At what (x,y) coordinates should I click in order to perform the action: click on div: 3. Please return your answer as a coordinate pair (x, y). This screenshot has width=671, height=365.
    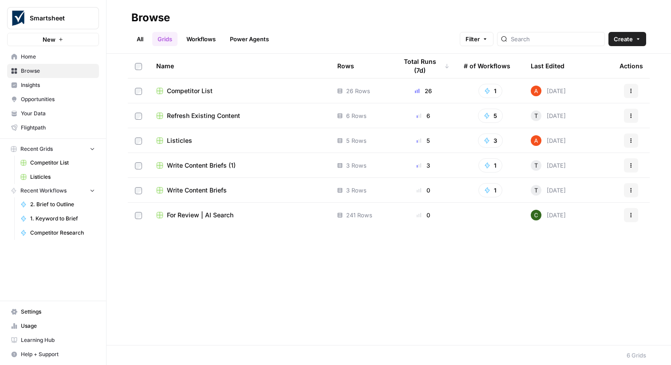
    Looking at the image, I should click on (423, 165).